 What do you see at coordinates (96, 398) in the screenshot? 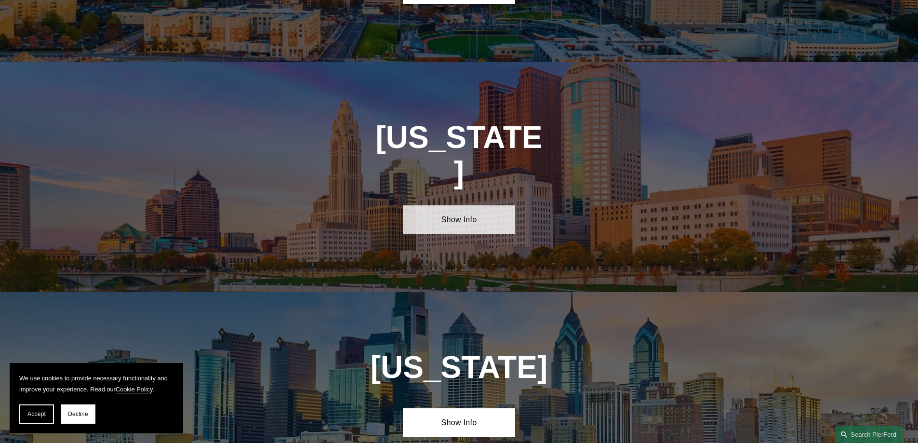
I see `section: Cookie banner` at bounding box center [96, 398].